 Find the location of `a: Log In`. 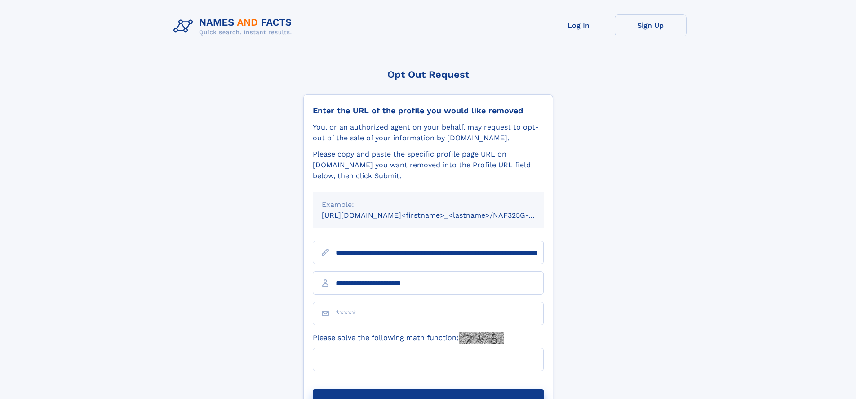

a: Log In is located at coordinates (579, 25).